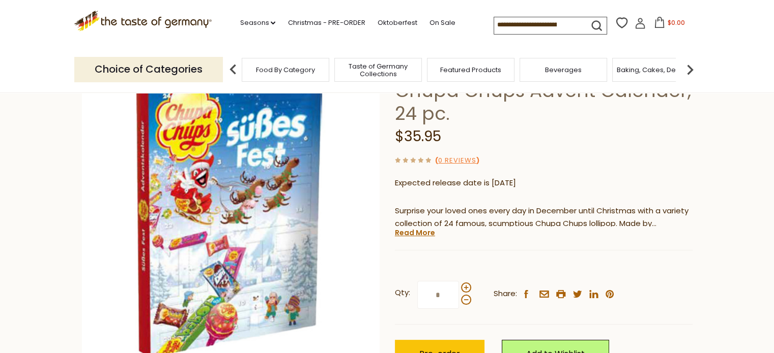  Describe the element at coordinates (149, 69) in the screenshot. I see `p: Choice of Categories` at that location.